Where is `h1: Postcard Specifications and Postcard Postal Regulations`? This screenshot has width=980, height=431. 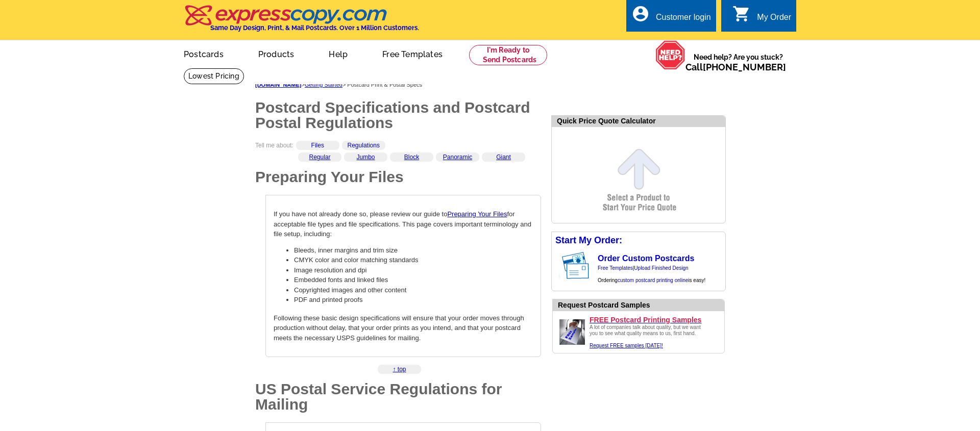 h1: Postcard Specifications and Postcard Postal Regulations is located at coordinates (398, 115).